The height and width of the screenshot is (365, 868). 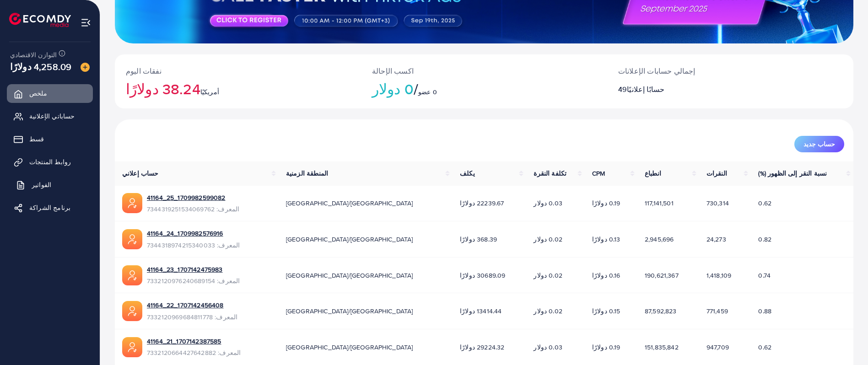 What do you see at coordinates (41, 185) in the screenshot?
I see `font: الفواتير` at bounding box center [41, 185].